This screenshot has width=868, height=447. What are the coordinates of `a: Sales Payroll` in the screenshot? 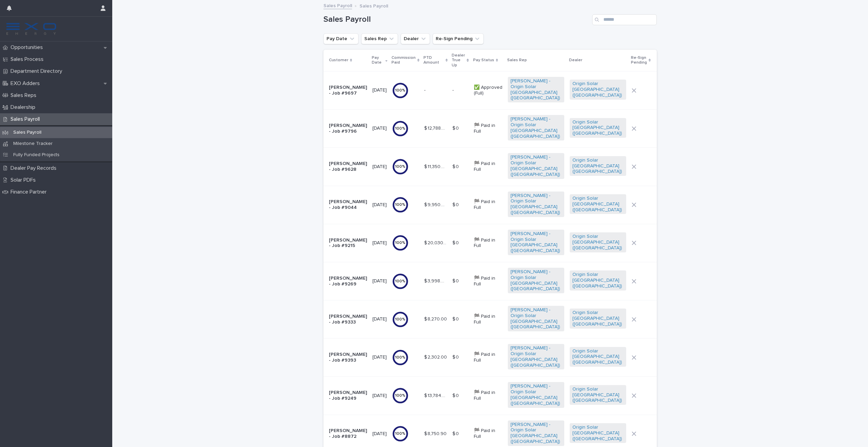 It's located at (338, 5).